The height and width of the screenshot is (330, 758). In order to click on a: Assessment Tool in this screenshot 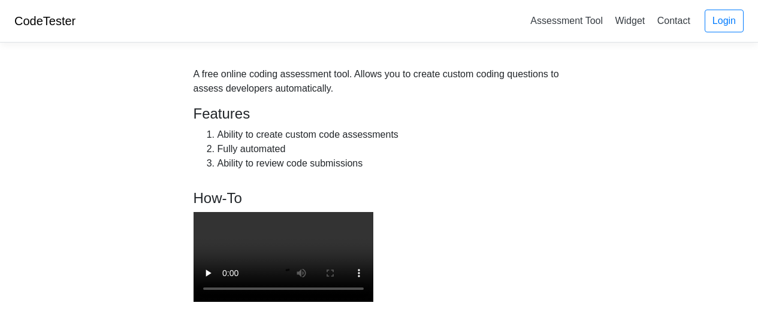, I will do `click(566, 20)`.